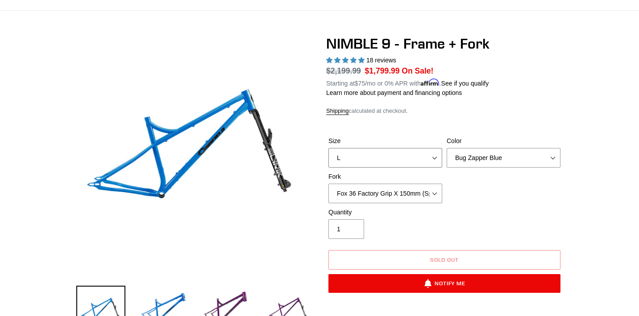 Image resolution: width=639 pixels, height=316 pixels. I want to click on span: On Sale!, so click(417, 71).